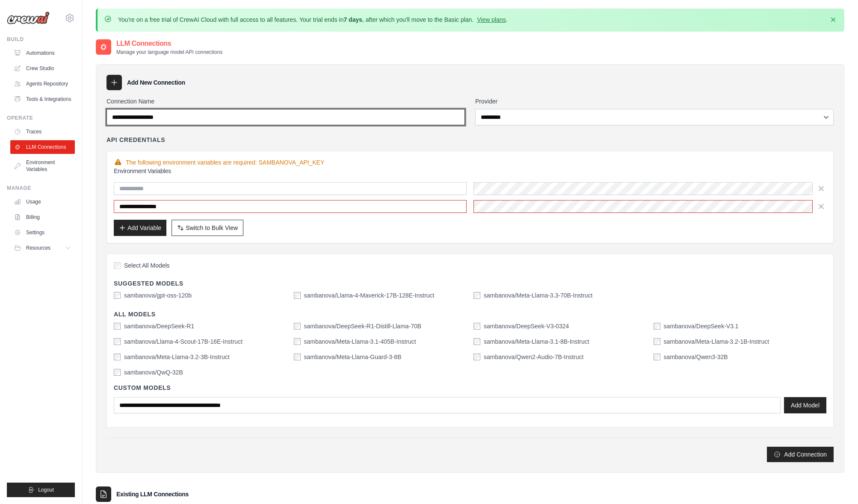  What do you see at coordinates (43, 248) in the screenshot?
I see `button: Resources` at bounding box center [43, 248].